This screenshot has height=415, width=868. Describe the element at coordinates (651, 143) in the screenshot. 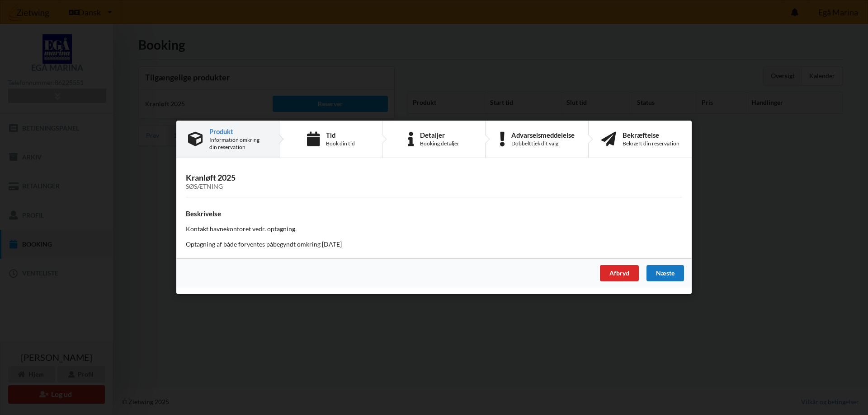

I see `div: Bekræft din reservation` at that location.